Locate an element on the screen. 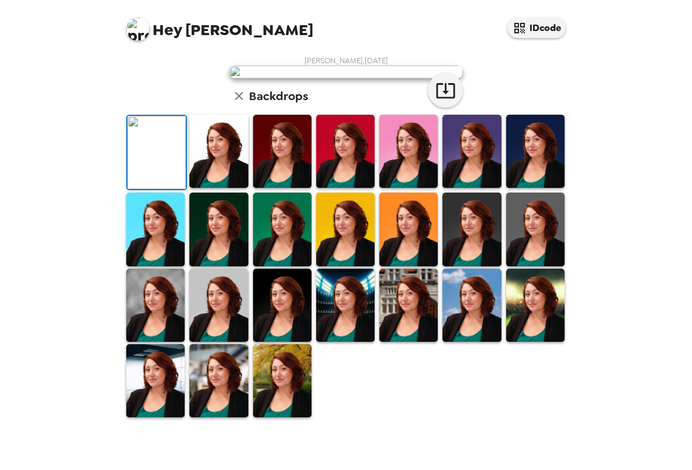  button: IDcode is located at coordinates (537, 27).